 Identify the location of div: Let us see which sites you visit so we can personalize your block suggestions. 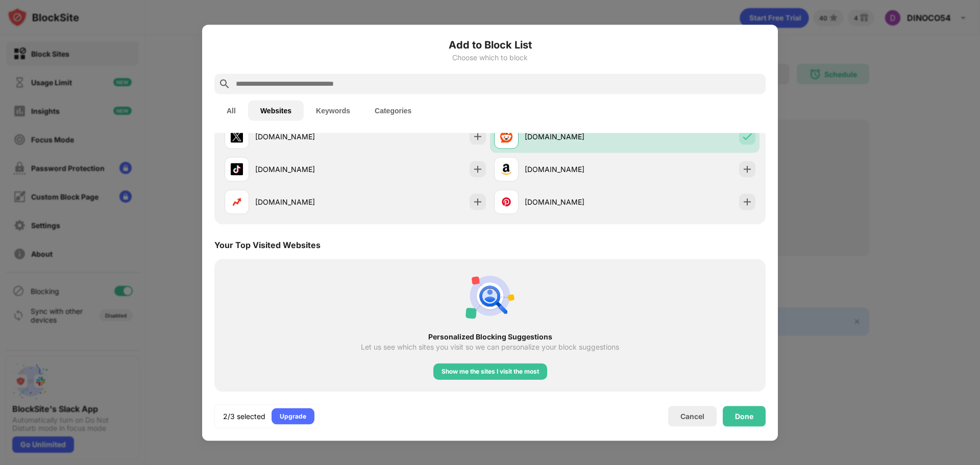
(490, 346).